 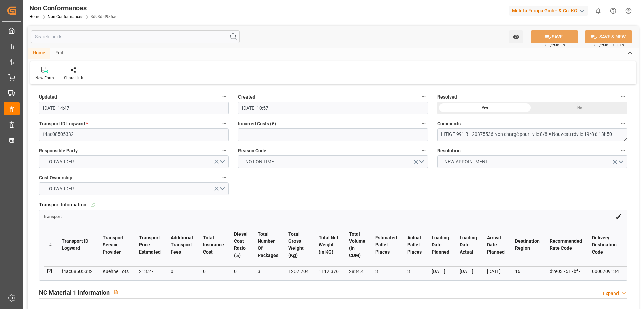 I want to click on button: Reason Code, so click(x=424, y=150).